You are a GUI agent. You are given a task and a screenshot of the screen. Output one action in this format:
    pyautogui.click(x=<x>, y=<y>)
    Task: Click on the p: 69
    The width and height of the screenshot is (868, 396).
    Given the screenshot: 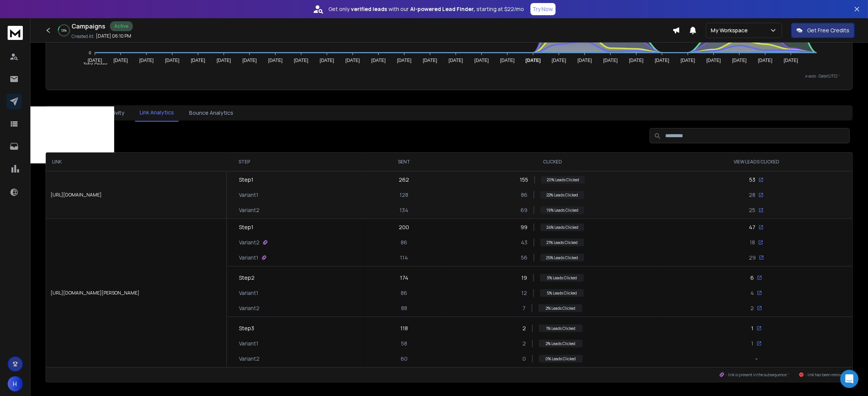 What is the action you would take?
    pyautogui.click(x=524, y=210)
    